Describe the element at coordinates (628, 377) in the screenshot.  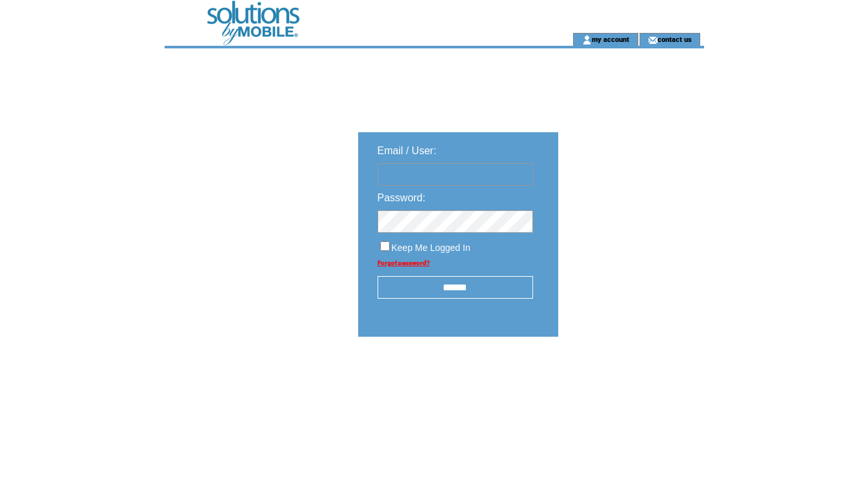
I see `img: transparent.png;jsessionid=6BC04AA20738AB1C5581BB762C1F9A3B` at that location.